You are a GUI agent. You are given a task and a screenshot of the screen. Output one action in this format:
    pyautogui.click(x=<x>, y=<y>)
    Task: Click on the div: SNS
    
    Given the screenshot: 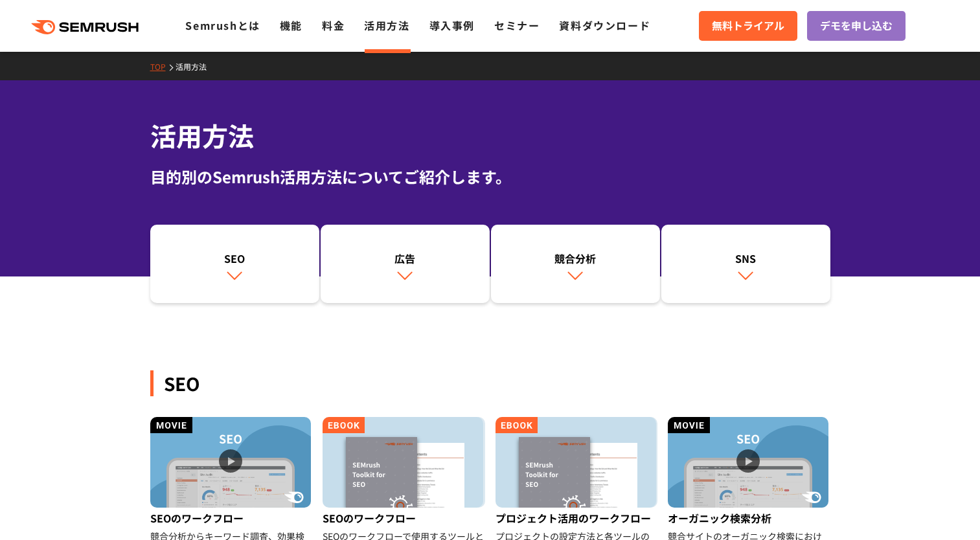 What is the action you would take?
    pyautogui.click(x=746, y=259)
    